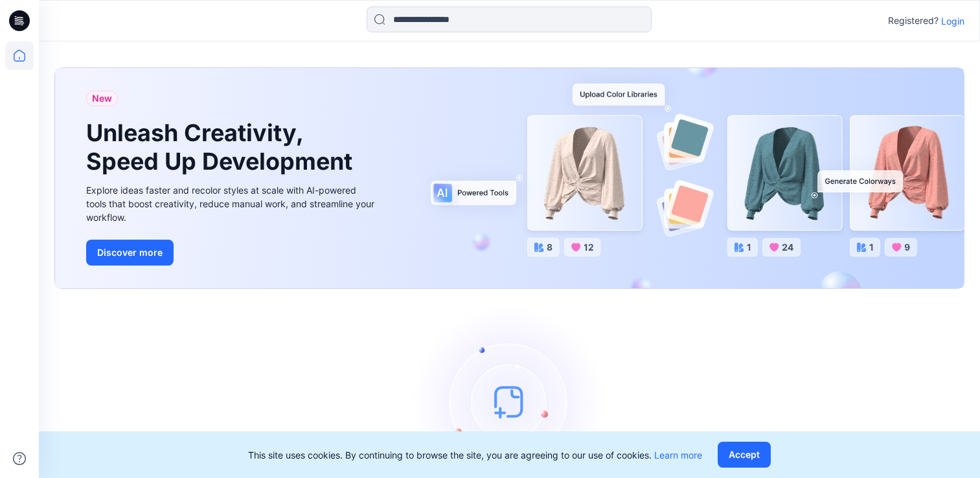  What do you see at coordinates (231, 252) in the screenshot?
I see `a: Discover more` at bounding box center [231, 252].